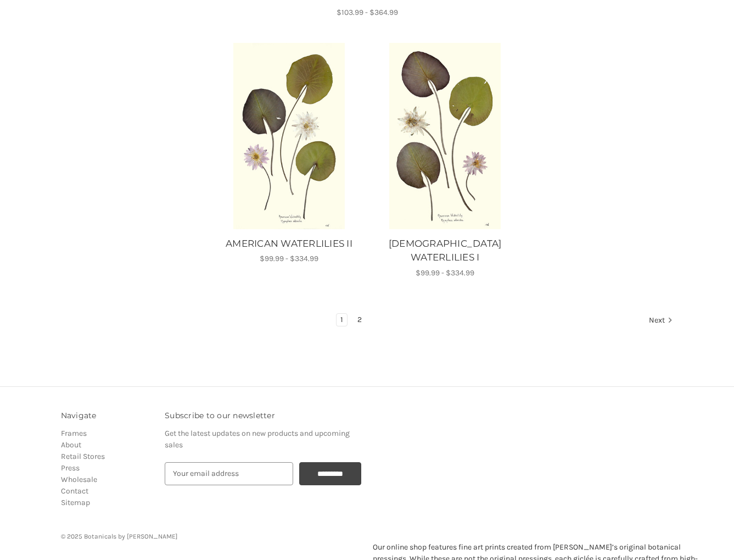 This screenshot has width=734, height=560. What do you see at coordinates (360, 320) in the screenshot?
I see `a: Page 2 of 2` at bounding box center [360, 320].